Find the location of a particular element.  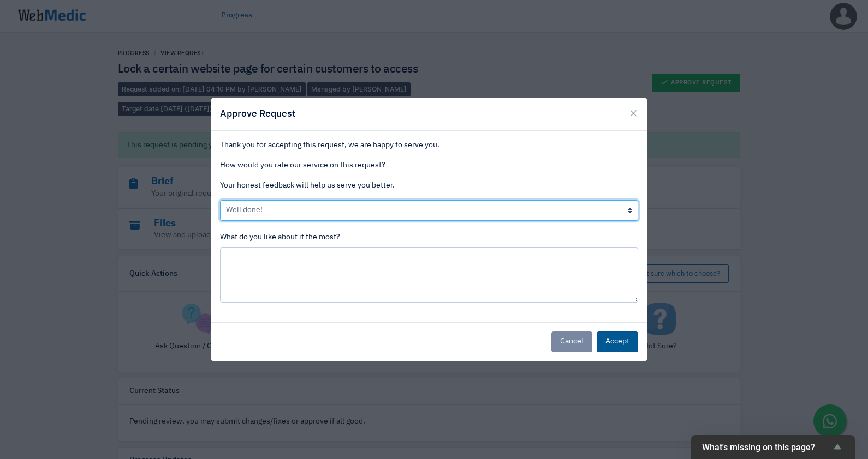

label: What do you like about it the most? is located at coordinates (429, 237).